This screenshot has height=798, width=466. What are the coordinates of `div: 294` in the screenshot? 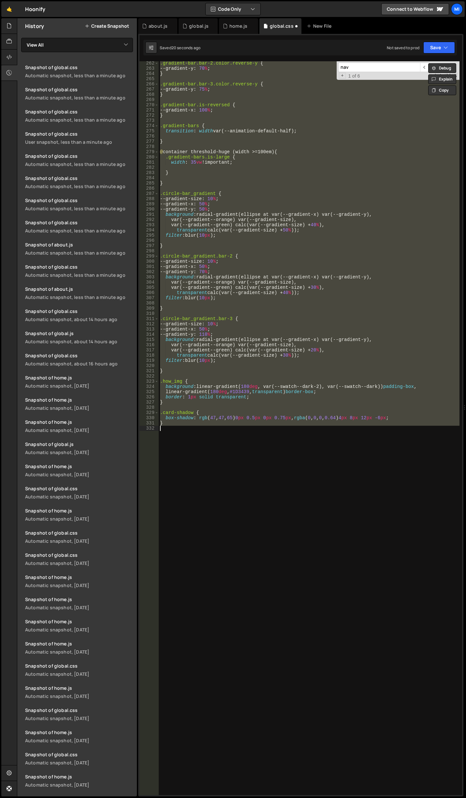 It's located at (149, 230).